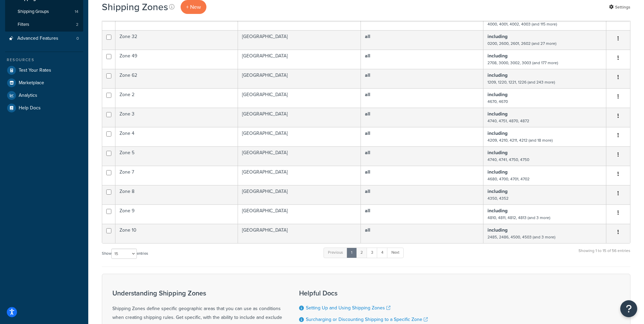 The image size is (644, 324). I want to click on span: 14, so click(76, 12).